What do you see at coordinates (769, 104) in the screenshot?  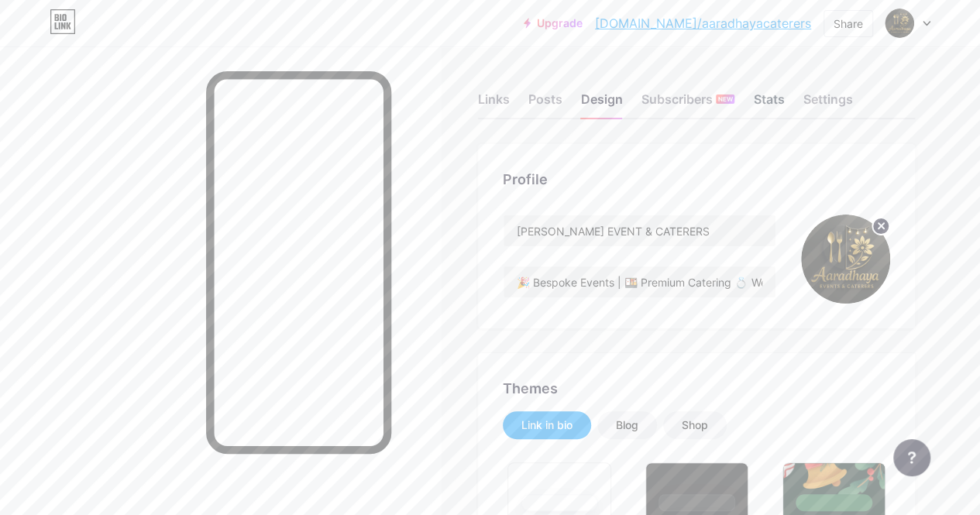 I see `div: Stats` at bounding box center [769, 104].